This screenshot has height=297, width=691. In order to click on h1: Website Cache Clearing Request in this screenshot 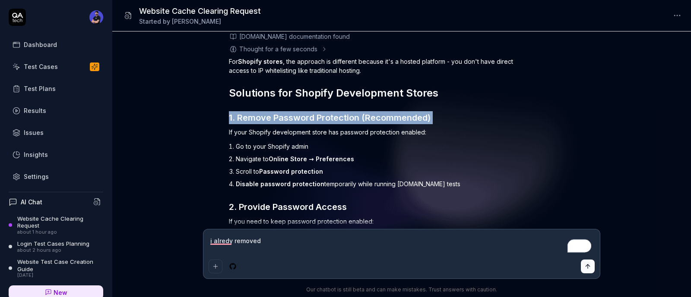, I will do `click(200, 11)`.